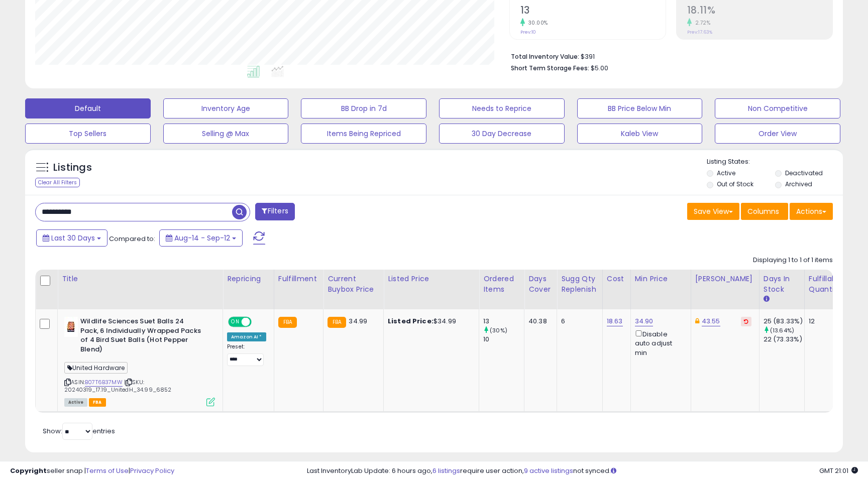  What do you see at coordinates (550, 68) in the screenshot?
I see `b: Short Term Storage Fees:` at bounding box center [550, 68].